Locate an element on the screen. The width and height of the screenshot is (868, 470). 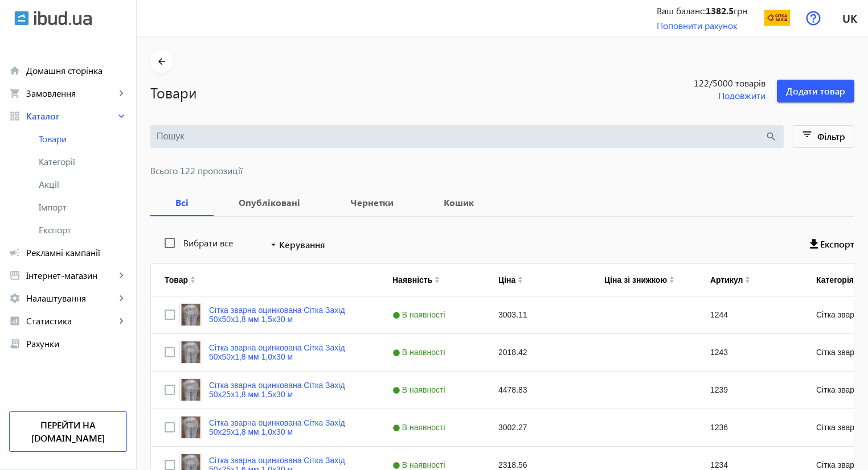
div: Ціна is located at coordinates (507, 280).